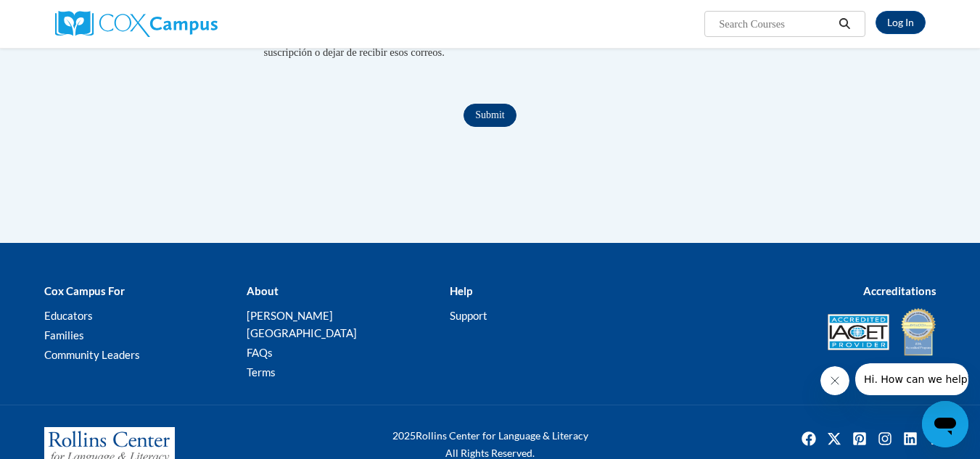 This screenshot has height=459, width=980. What do you see at coordinates (901, 22) in the screenshot?
I see `a: Log In` at bounding box center [901, 22].